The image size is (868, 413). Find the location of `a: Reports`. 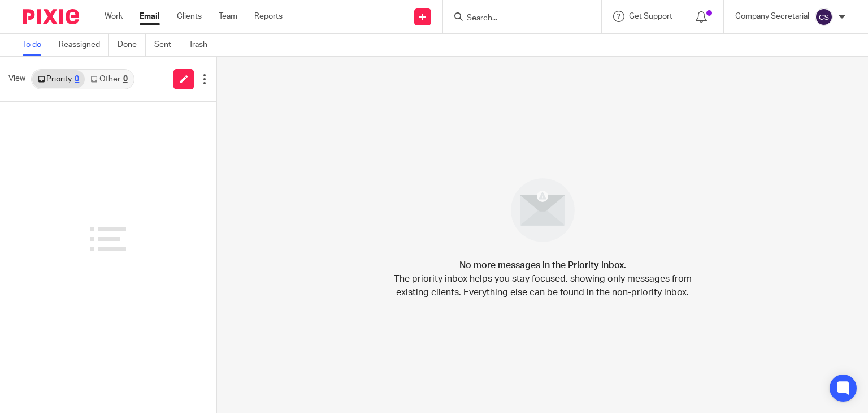

a: Reports is located at coordinates (268, 16).